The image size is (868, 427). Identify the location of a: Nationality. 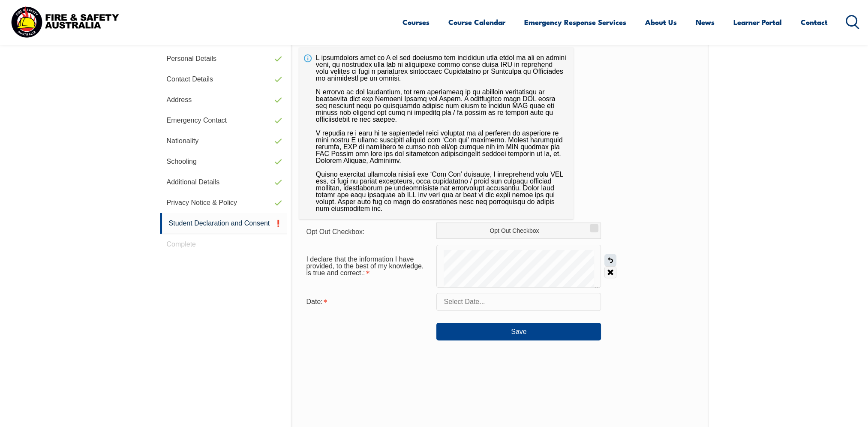
(223, 141).